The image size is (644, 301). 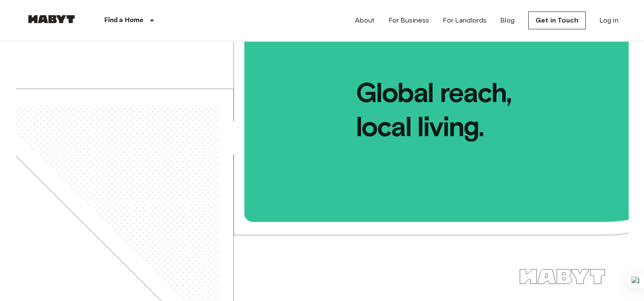 What do you see at coordinates (409, 20) in the screenshot?
I see `a: For Business` at bounding box center [409, 20].